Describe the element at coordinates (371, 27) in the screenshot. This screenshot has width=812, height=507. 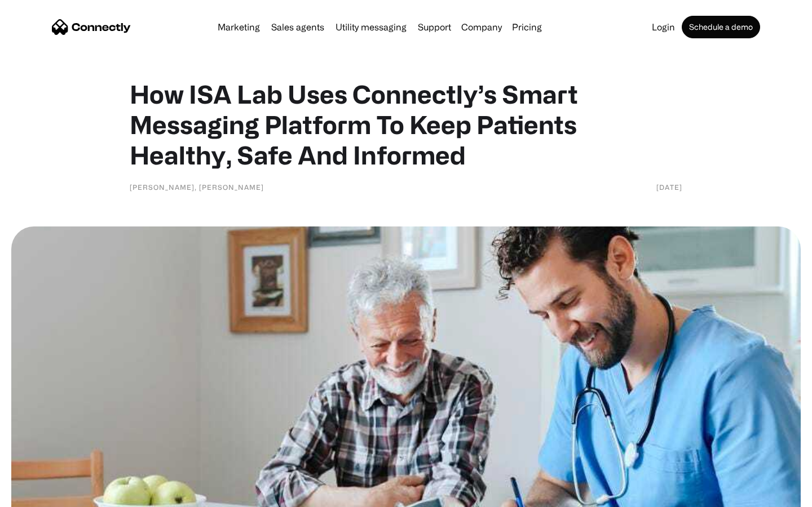
I see `a: Utility messaging` at that location.